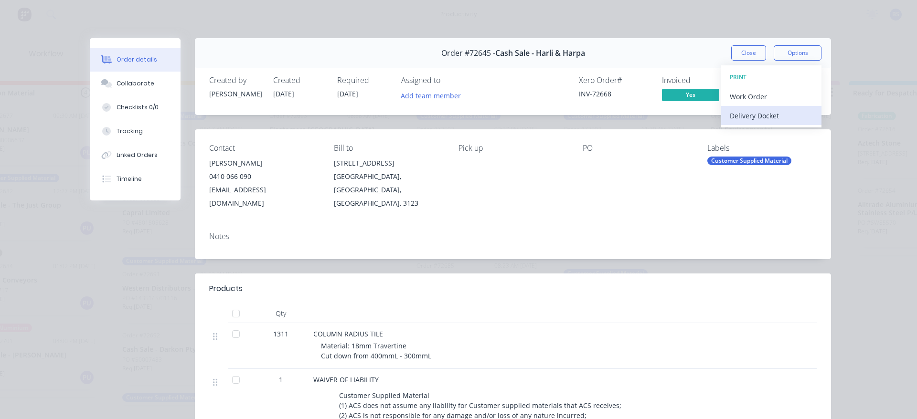 The image size is (917, 419). Describe the element at coordinates (691, 95) in the screenshot. I see `span: Yes` at that location.